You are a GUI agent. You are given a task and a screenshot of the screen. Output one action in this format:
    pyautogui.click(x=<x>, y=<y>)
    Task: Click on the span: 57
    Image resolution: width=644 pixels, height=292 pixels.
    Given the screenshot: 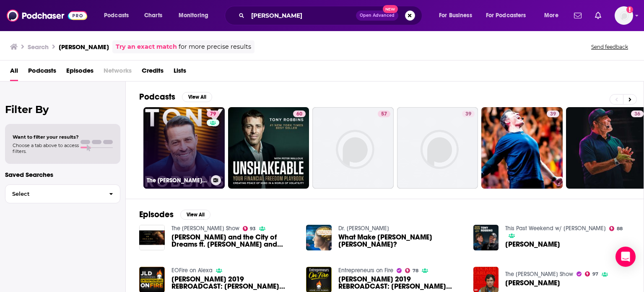 What is the action you would take?
    pyautogui.click(x=384, y=114)
    